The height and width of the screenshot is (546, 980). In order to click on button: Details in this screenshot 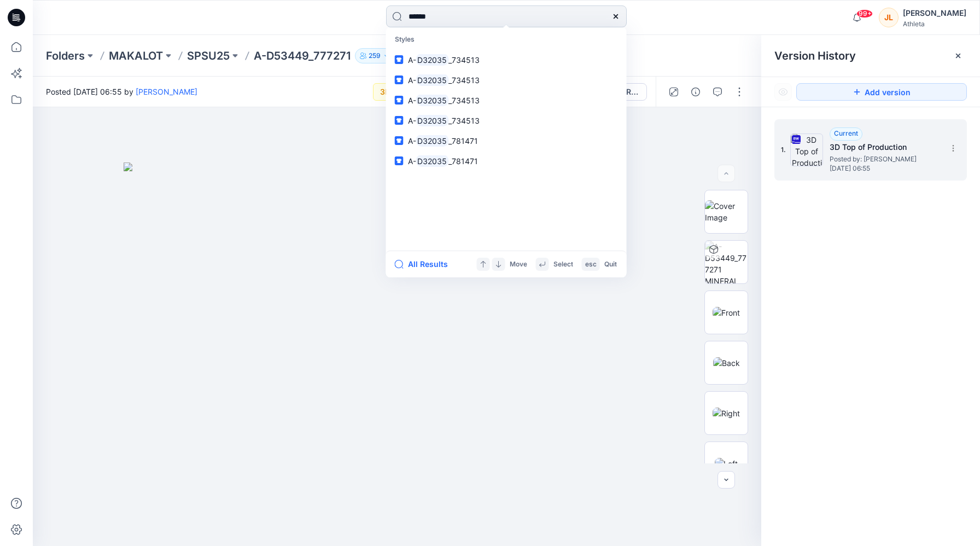, I will do `click(695, 92)`.